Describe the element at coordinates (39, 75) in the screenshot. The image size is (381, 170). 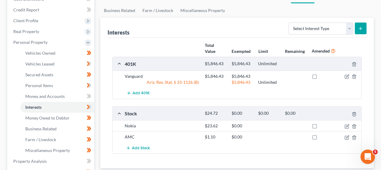
I see `span: Secured Assets` at that location.